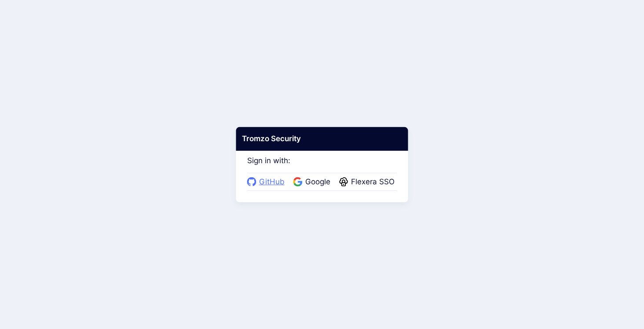 This screenshot has height=329, width=644. What do you see at coordinates (372, 182) in the screenshot?
I see `span: Flexera SSO` at bounding box center [372, 182].